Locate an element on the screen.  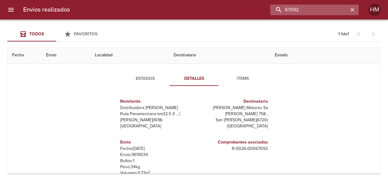
th: Localidad is located at coordinates (129, 55).